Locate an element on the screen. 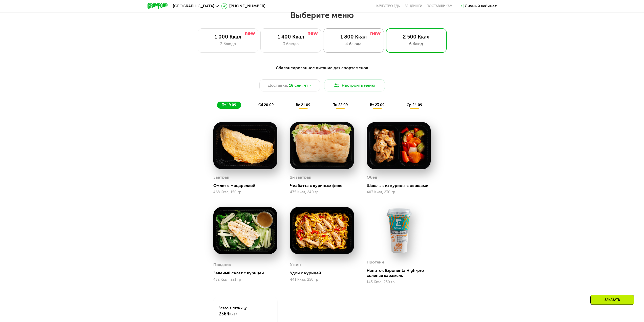 The width and height of the screenshot is (644, 322). div: 441 Ккал, 250 гр is located at coordinates (322, 280).